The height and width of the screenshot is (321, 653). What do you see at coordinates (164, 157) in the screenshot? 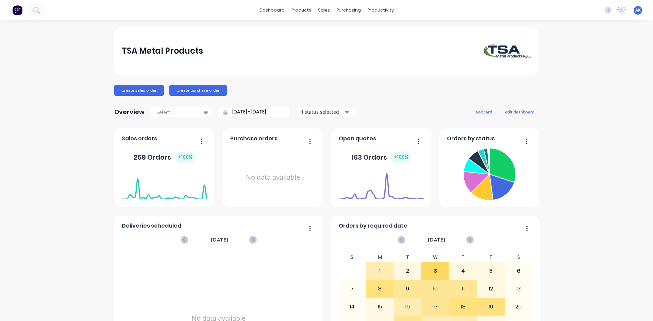
I see `div: 269 Orders` at bounding box center [164, 157].